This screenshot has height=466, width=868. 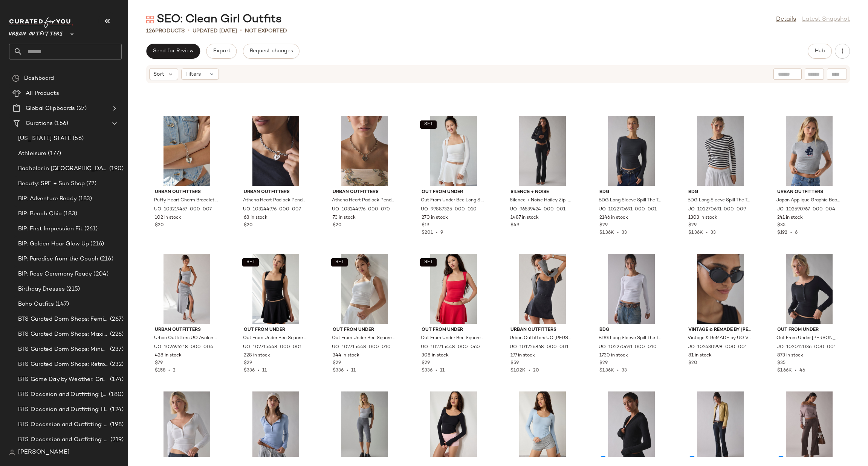 I want to click on span: BIP: Adventure Ready, so click(x=48, y=199).